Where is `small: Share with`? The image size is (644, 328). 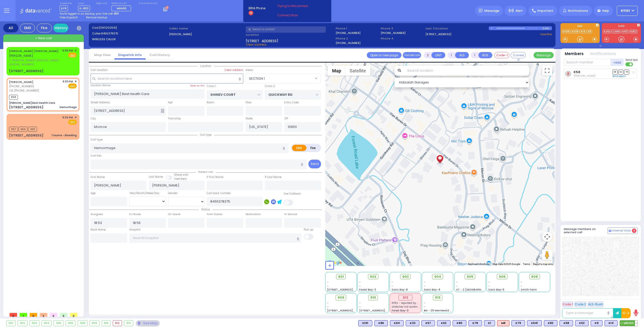 small: Share with is located at coordinates (181, 175).